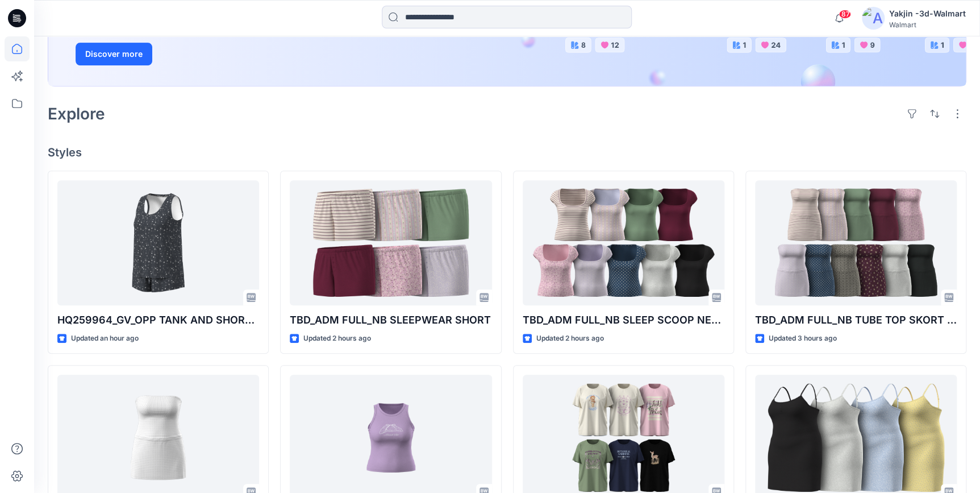  What do you see at coordinates (856, 242) in the screenshot?
I see `a: TBD_ADM FULL_NB TUBE TOP SKORT SET` at bounding box center [856, 242].